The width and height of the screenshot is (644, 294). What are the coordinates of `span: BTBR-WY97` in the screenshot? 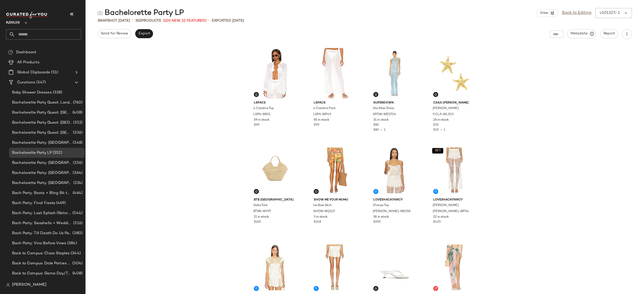 It's located at (262, 212).